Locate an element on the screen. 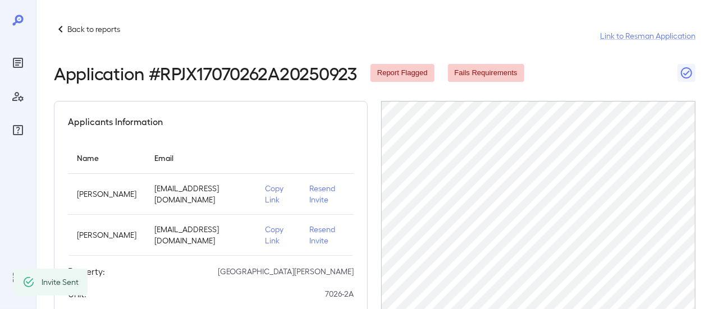 This screenshot has width=709, height=309. div: Invite Sent is located at coordinates (60, 282).